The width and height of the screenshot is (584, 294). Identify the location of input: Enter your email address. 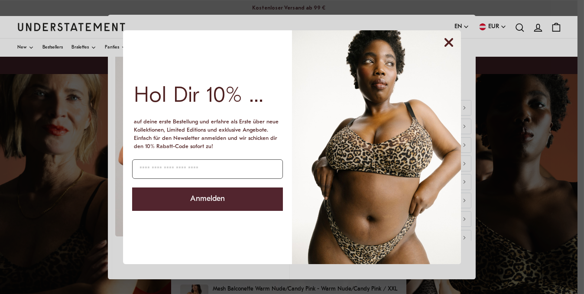
(207, 169).